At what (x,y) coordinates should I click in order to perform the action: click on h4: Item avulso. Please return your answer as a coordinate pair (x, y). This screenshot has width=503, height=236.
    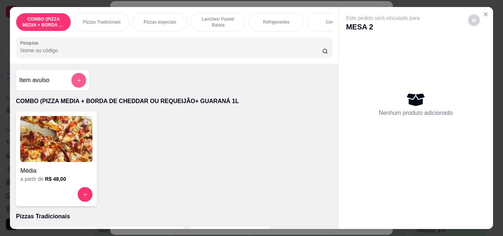
    Looking at the image, I should click on (34, 80).